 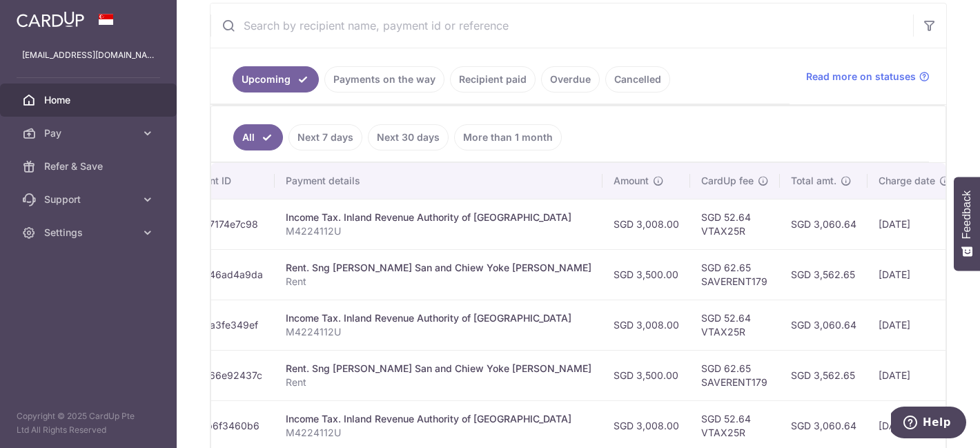 I want to click on td: txn_307174e7c98, so click(x=221, y=223).